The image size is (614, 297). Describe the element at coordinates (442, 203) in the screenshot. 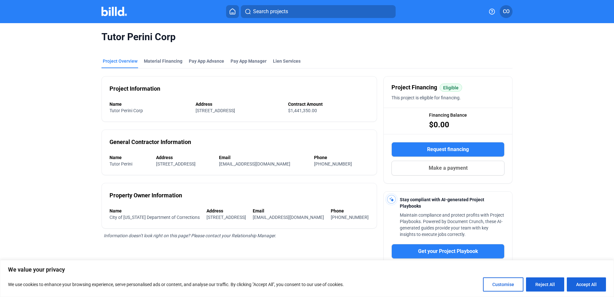

I see `span: Stay compliant with AI-generated Project Playbooks` at that location.